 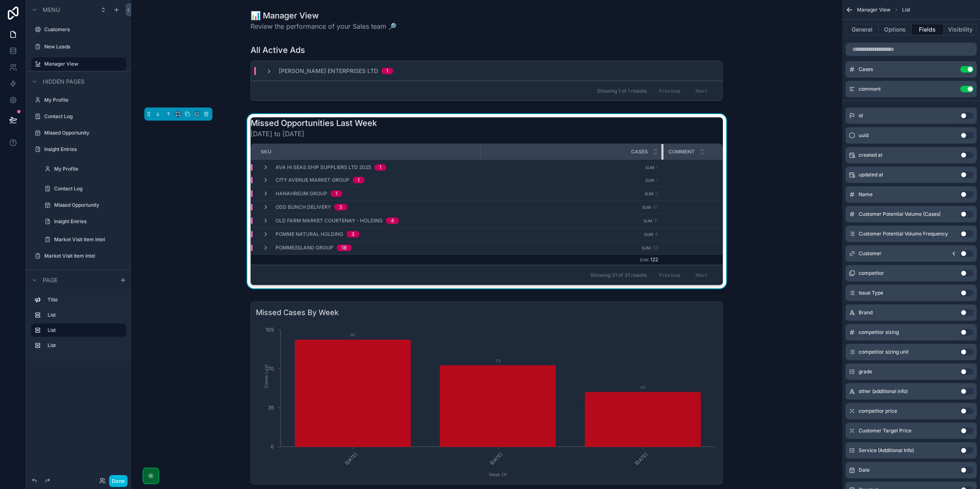 I want to click on span: Customer Potential Volume Frequency, so click(x=904, y=234).